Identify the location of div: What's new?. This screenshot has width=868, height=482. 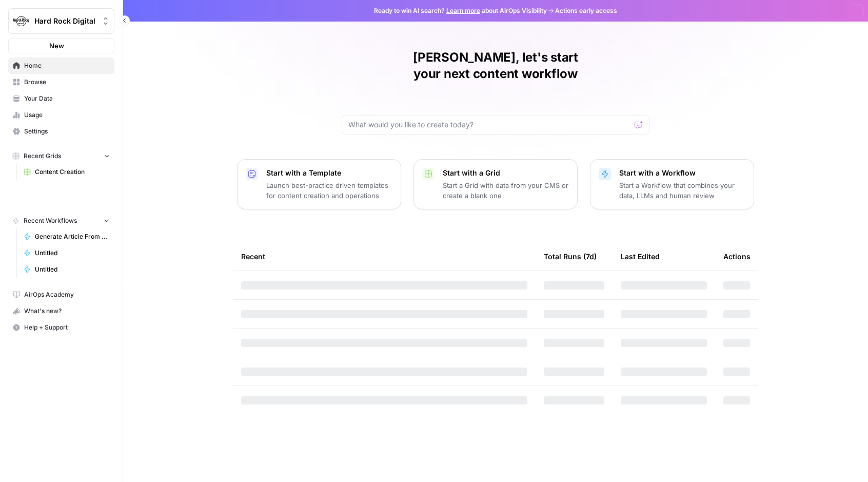
(61, 311).